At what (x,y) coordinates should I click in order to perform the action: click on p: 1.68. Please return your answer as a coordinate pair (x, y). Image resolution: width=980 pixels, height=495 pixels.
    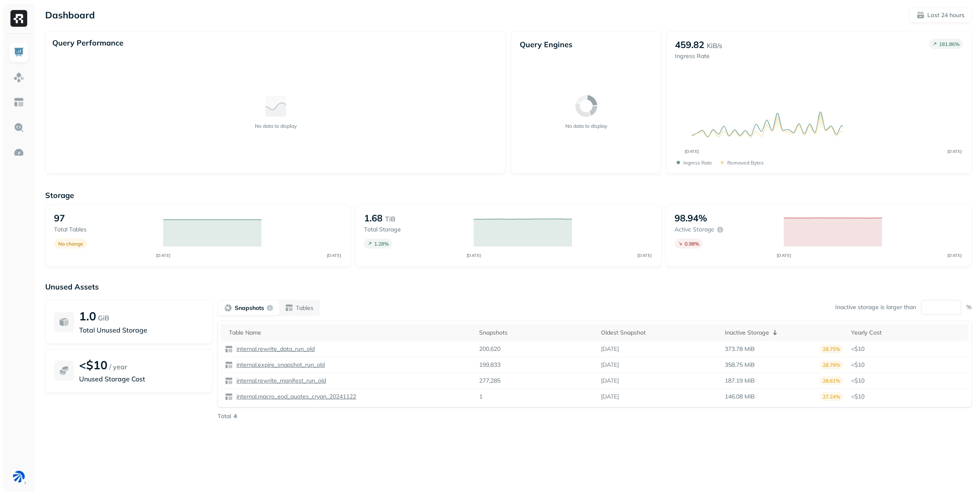
    Looking at the image, I should click on (373, 218).